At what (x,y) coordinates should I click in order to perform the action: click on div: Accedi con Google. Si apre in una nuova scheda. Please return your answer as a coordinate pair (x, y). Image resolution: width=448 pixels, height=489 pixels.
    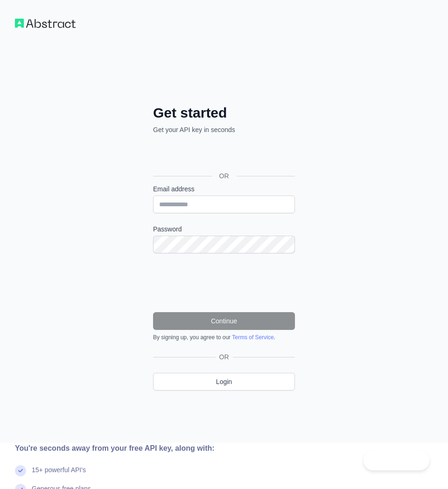
    Looking at the image, I should click on (223, 155).